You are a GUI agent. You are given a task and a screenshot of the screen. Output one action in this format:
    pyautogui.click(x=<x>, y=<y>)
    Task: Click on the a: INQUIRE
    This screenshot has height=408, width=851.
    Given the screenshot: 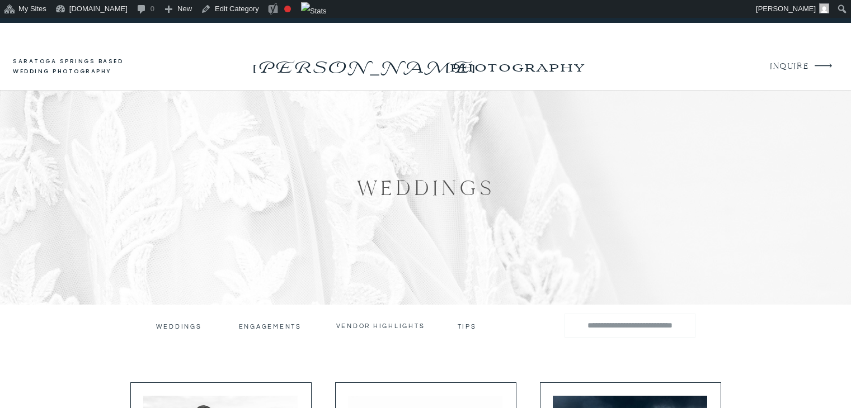 What is the action you would take?
    pyautogui.click(x=788, y=67)
    